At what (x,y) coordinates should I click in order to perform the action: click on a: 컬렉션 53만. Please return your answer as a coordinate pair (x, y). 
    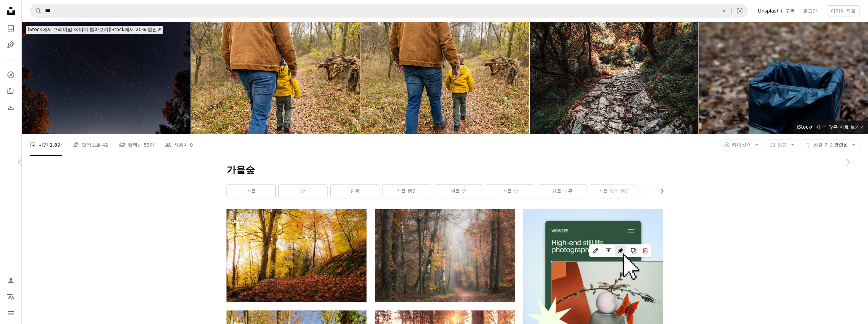
    Looking at the image, I should click on (137, 145).